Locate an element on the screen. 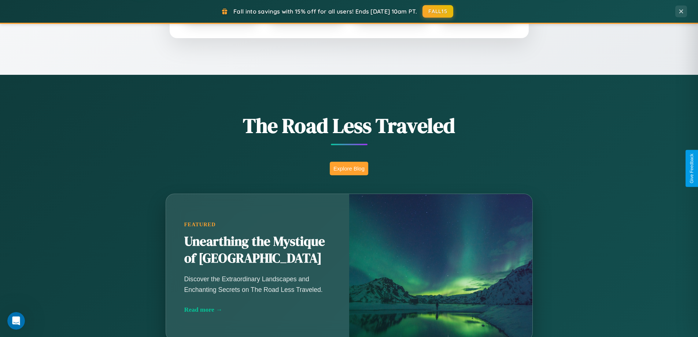  button: Explore Blog is located at coordinates (349, 168).